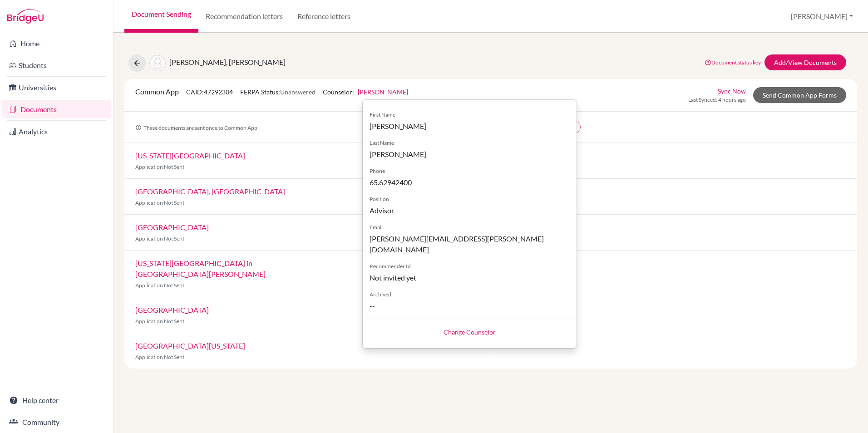 The image size is (868, 433). Describe the element at coordinates (469, 115) in the screenshot. I see `span: First Name` at that location.